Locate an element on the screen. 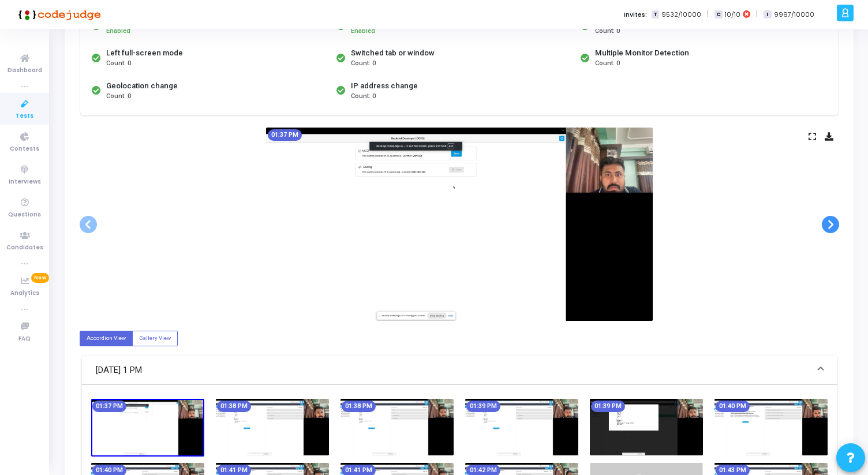  span: New is located at coordinates (40, 277).